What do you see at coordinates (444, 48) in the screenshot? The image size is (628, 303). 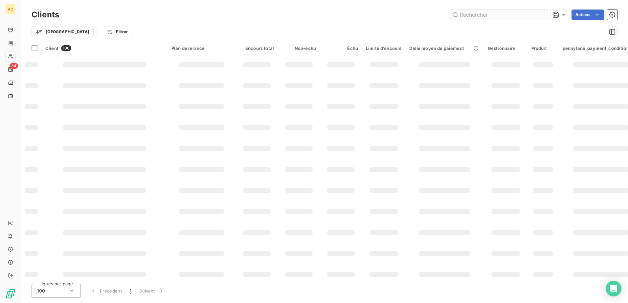 I see `div: Délai moyen de paiement` at bounding box center [444, 48].